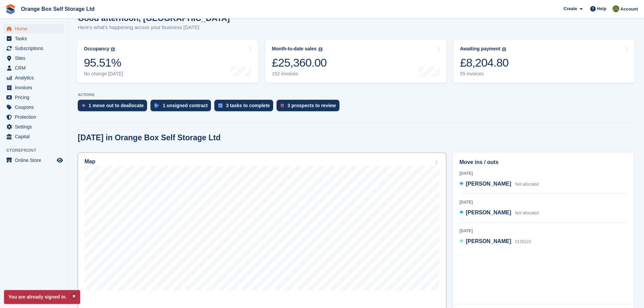 Image resolution: width=644 pixels, height=308 pixels. What do you see at coordinates (544, 61) in the screenshot?
I see `a: Awaiting payment £8,204.80 55 invoices` at bounding box center [544, 61].